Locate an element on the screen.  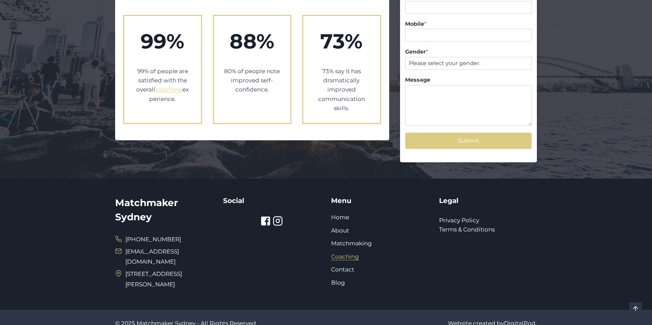
label: Gender is located at coordinates (468, 52).